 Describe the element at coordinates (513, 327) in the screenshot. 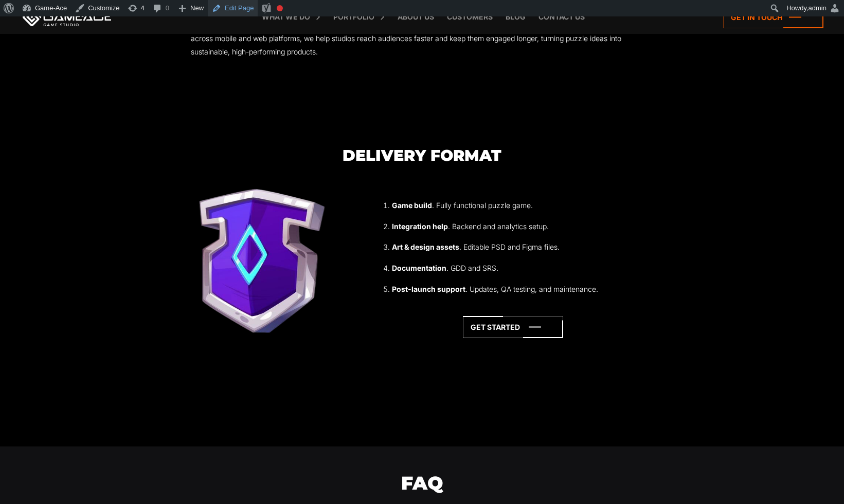

I see `a: Get started` at that location.